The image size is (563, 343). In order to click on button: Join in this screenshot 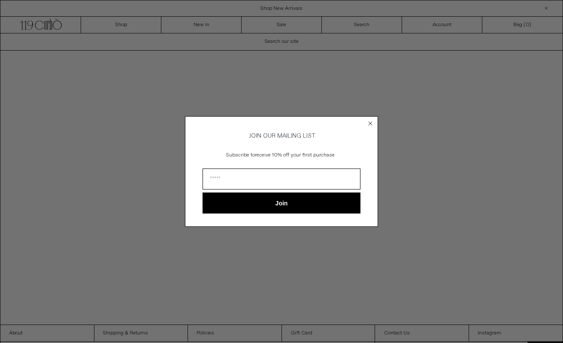, I will do `click(281, 203)`.